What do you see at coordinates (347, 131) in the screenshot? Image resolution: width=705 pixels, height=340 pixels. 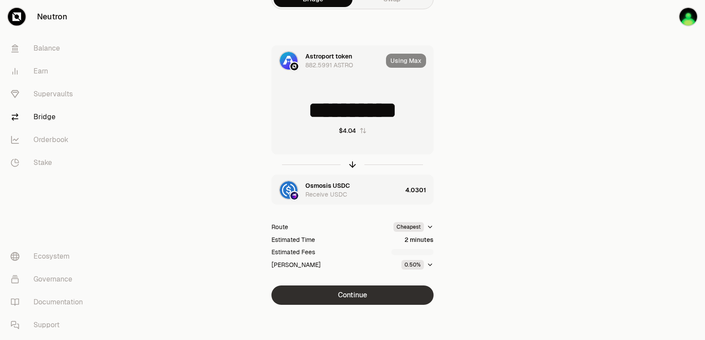 I see `div: $4.04` at bounding box center [347, 131].